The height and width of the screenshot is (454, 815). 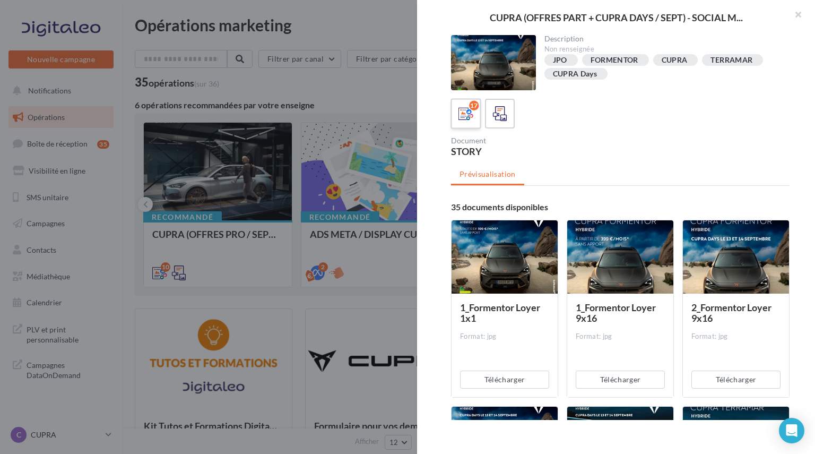 I want to click on div: Open Intercom Messenger, so click(x=792, y=431).